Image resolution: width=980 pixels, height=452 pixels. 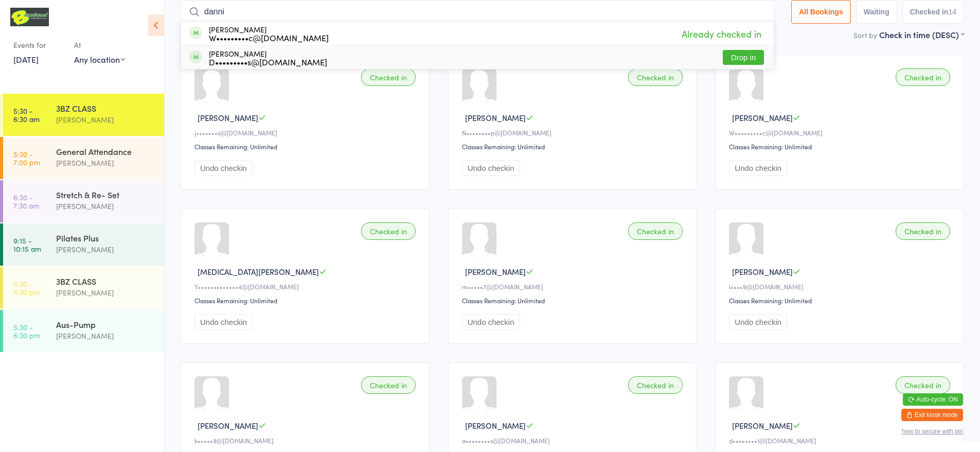 I want to click on div: Events for, so click(x=39, y=45).